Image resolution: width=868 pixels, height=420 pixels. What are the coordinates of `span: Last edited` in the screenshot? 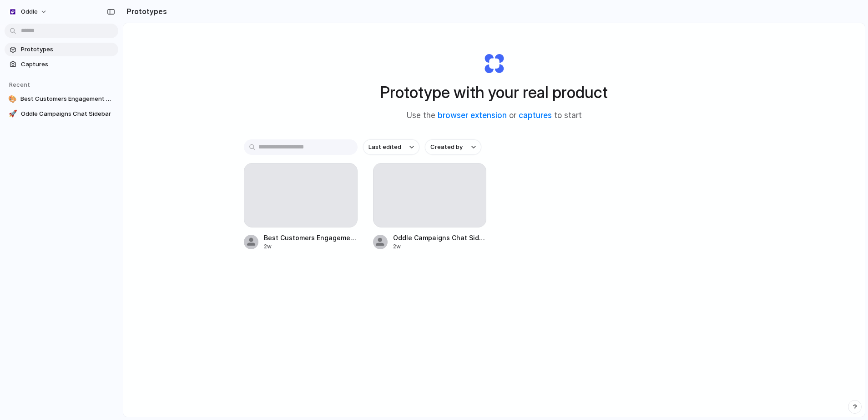 It's located at (385, 147).